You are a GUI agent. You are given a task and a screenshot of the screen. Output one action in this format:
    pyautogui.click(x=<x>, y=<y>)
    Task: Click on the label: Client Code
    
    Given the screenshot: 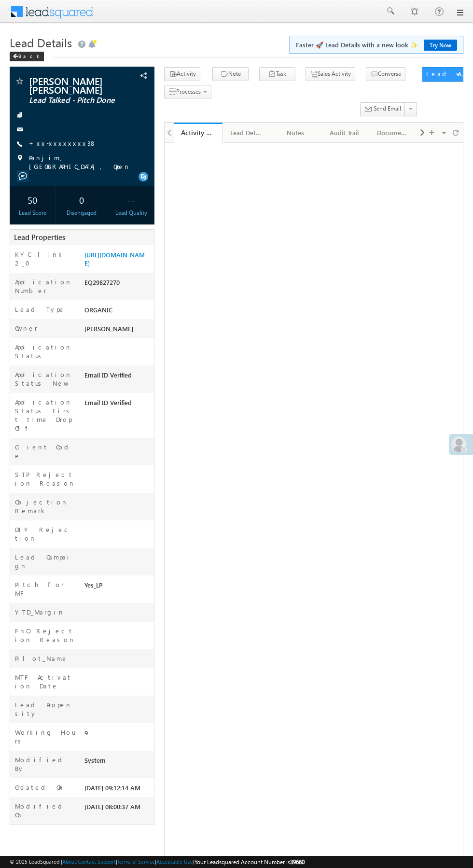 What is the action you would take?
    pyautogui.click(x=45, y=452)
    